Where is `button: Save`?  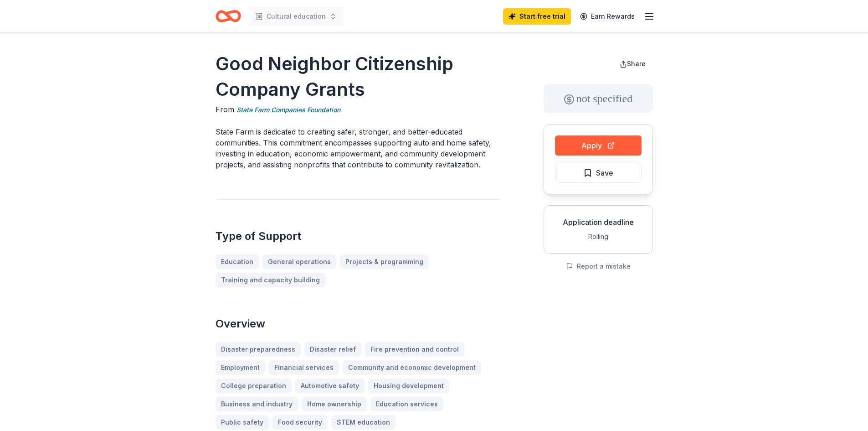
button: Save is located at coordinates (598, 173).